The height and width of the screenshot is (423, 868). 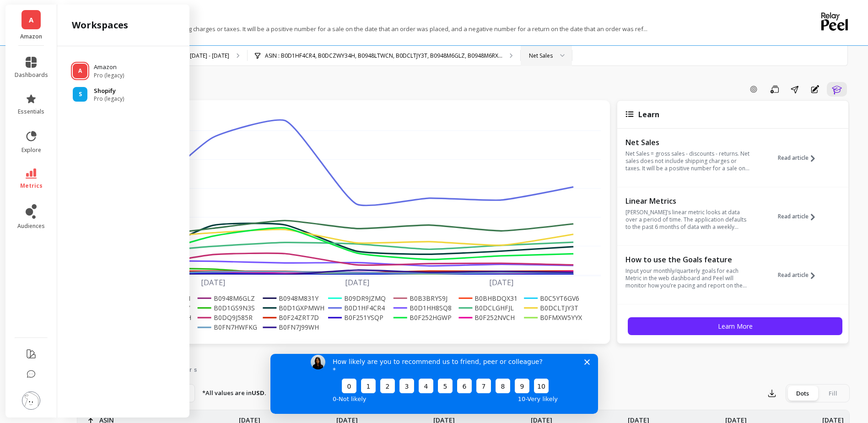 I want to click on button: 6, so click(x=194, y=32).